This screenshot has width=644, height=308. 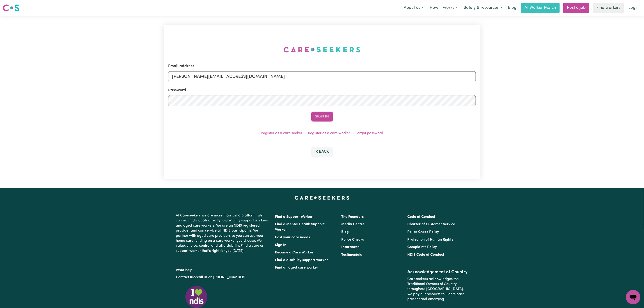 What do you see at coordinates (322, 198) in the screenshot?
I see `a: Careseekers home page` at bounding box center [322, 198].